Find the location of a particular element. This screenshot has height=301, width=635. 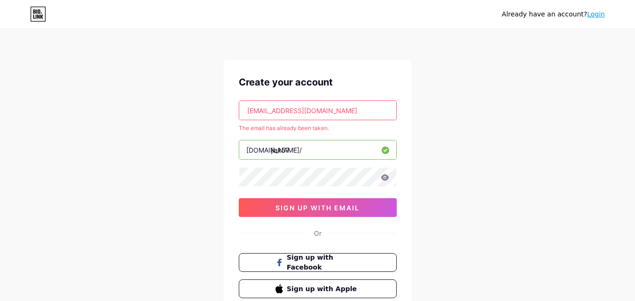

div: Or is located at coordinates (318, 233).